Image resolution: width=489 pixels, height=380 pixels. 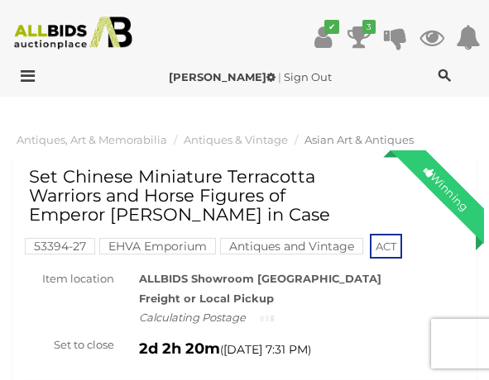 I want to click on a: EHVA Emporium, so click(x=157, y=246).